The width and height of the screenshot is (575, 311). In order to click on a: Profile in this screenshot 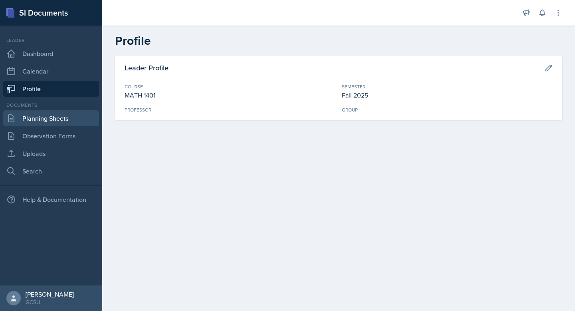, I will do `click(51, 89)`.